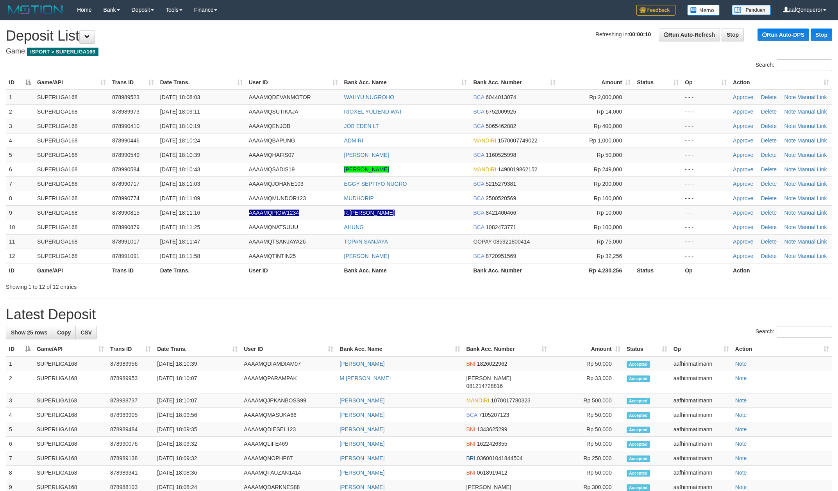 The height and width of the screenshot is (491, 838). What do you see at coordinates (126, 170) in the screenshot?
I see `span: 878990584` at bounding box center [126, 170].